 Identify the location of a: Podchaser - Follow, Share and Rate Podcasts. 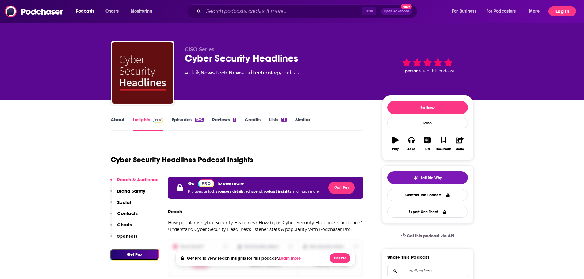
(34, 11).